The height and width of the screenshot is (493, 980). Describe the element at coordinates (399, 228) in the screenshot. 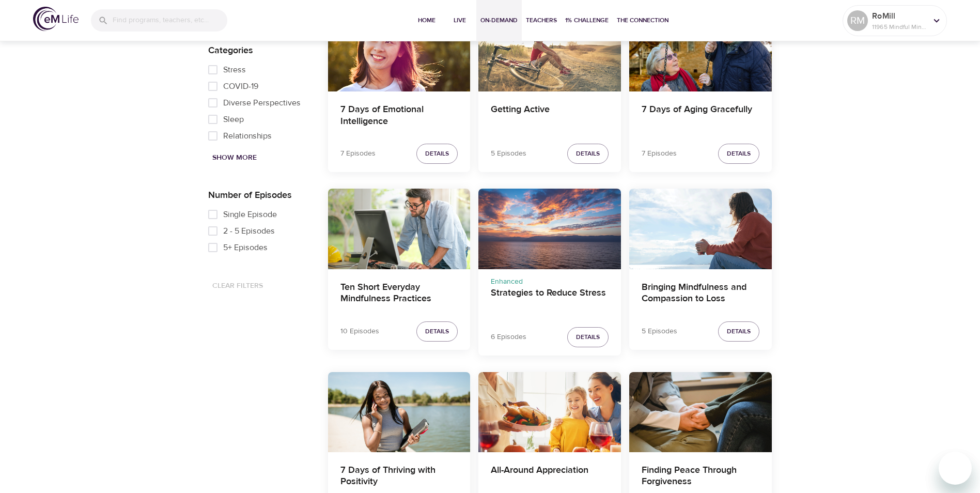

I see `button: Ten Short Everyday Mindfulness Practices` at that location.